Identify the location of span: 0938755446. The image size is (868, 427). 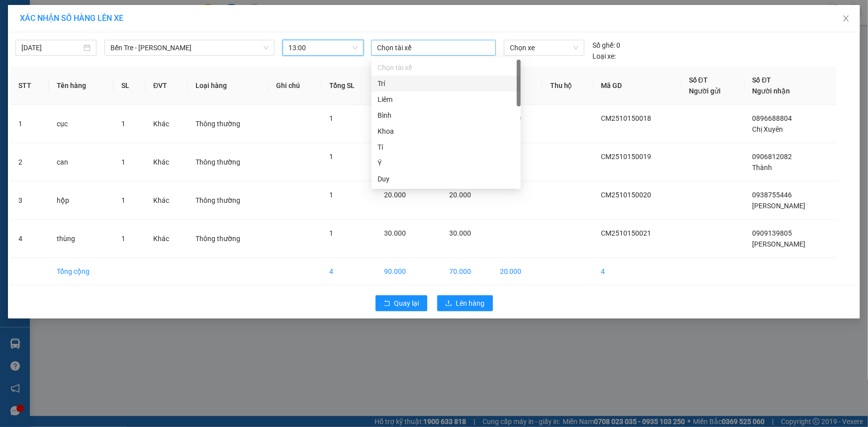
(773, 195).